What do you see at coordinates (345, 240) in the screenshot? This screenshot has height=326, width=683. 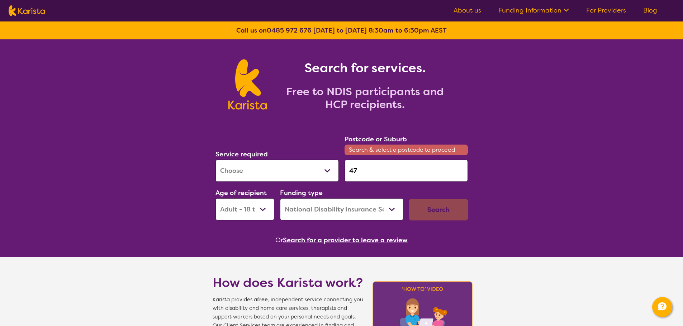 I see `button: Search for a provider to leave a review` at bounding box center [345, 240].